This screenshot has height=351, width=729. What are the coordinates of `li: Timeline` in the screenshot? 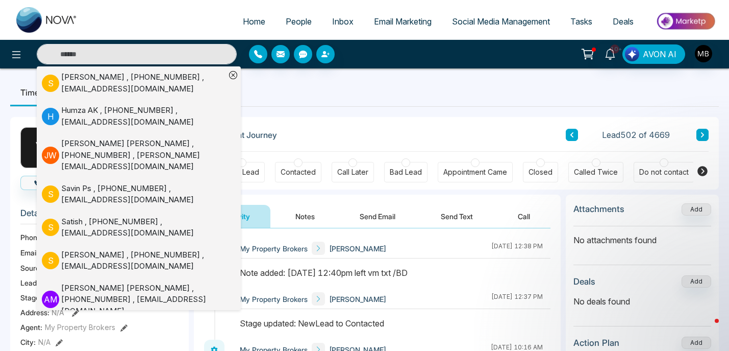 It's located at (36, 92).